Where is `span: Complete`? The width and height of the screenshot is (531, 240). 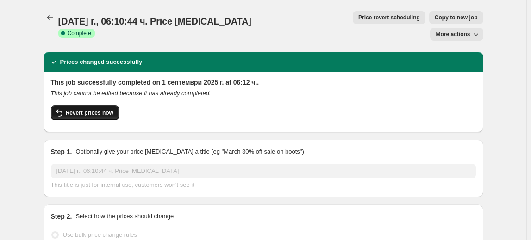 span: Complete is located at coordinates (79, 33).